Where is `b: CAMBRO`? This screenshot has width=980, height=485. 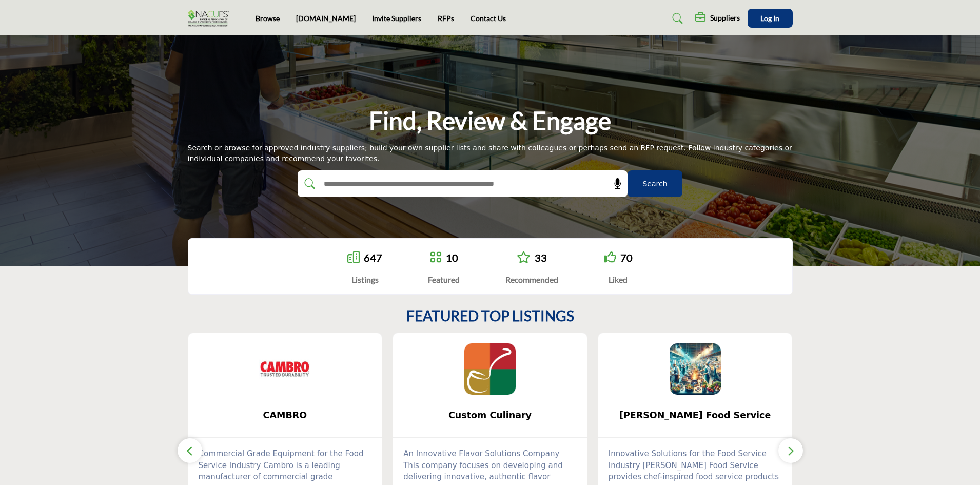
b: CAMBRO is located at coordinates (286, 415).